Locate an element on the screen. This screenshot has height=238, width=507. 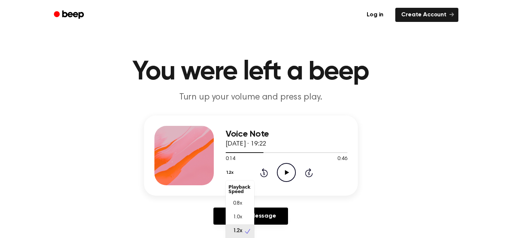
div: Playback Speed is located at coordinates (240, 189).